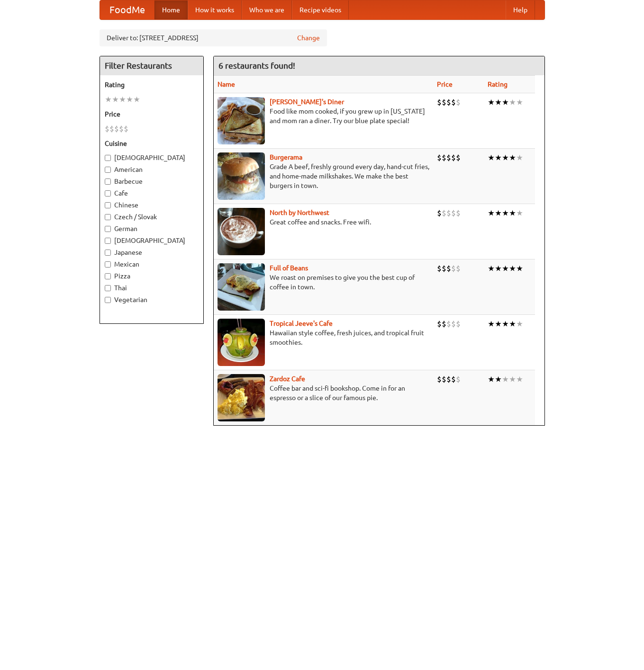  Describe the element at coordinates (151, 114) in the screenshot. I see `h5: Price` at that location.